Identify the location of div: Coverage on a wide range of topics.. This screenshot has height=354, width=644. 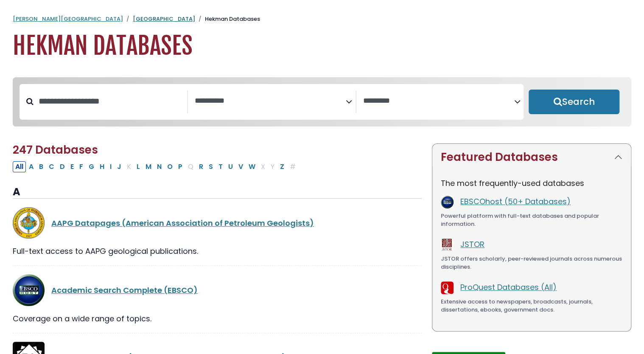
(217, 318).